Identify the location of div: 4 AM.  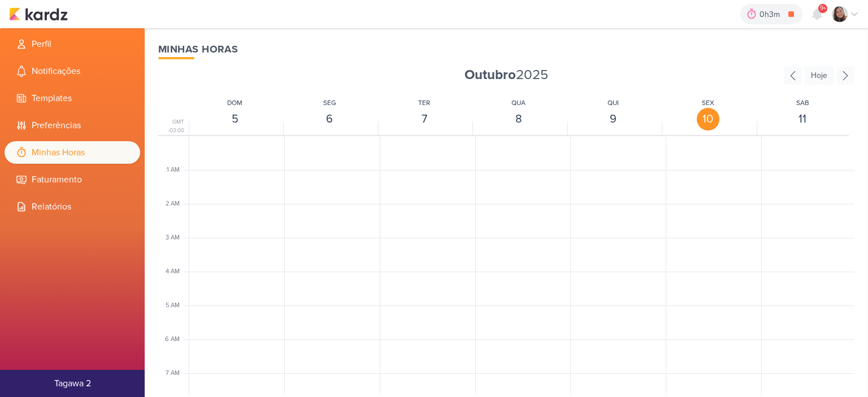
(176, 272).